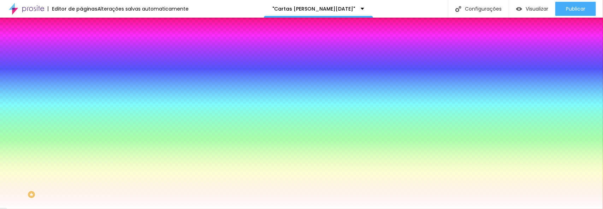 The height and width of the screenshot is (209, 603). What do you see at coordinates (532, 9) in the screenshot?
I see `button: Visualizar` at bounding box center [532, 9].